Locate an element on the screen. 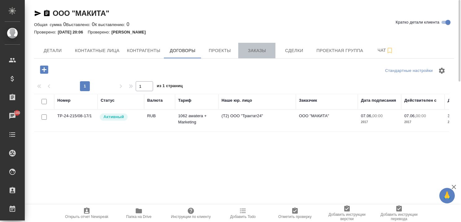  div: 0 0 0 is located at coordinates (244, 24).